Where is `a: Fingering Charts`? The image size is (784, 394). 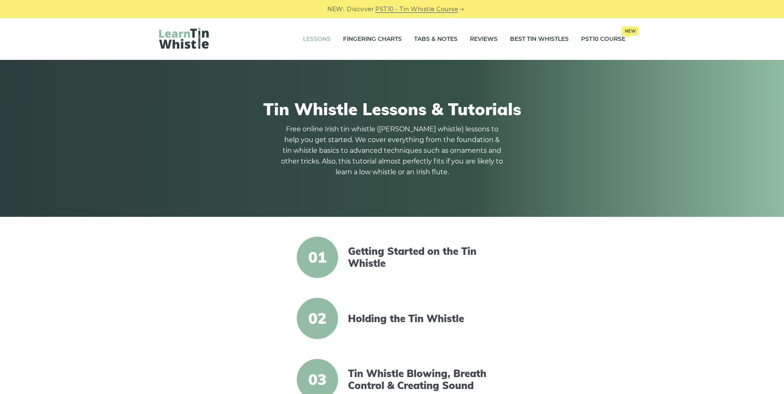 a: Fingering Charts is located at coordinates (372, 39).